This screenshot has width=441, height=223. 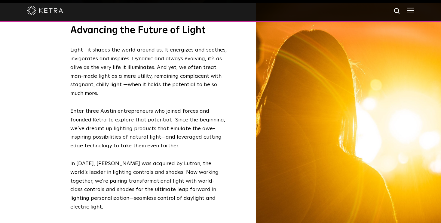 I want to click on p: Enter three Austin entrepreneurs who joined forces and founded Ketra to explore that potential. S..., so click(x=149, y=129).